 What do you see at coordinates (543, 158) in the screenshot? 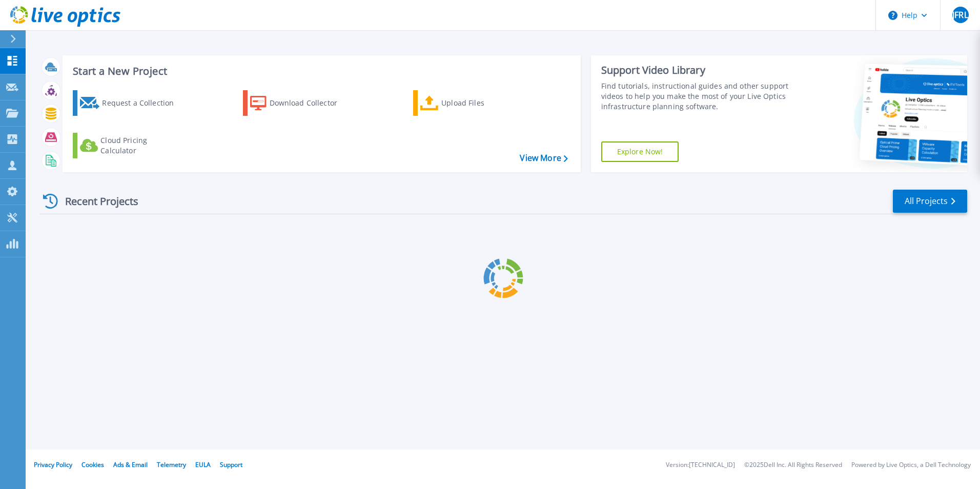
I see `a: View More` at bounding box center [543, 158].